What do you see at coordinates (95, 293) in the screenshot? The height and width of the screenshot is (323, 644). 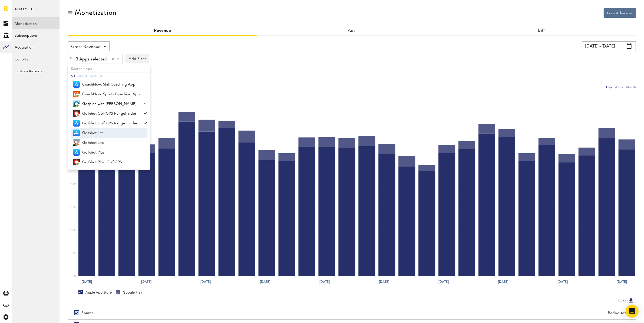 I see `div: Apple App Store` at bounding box center [95, 293].